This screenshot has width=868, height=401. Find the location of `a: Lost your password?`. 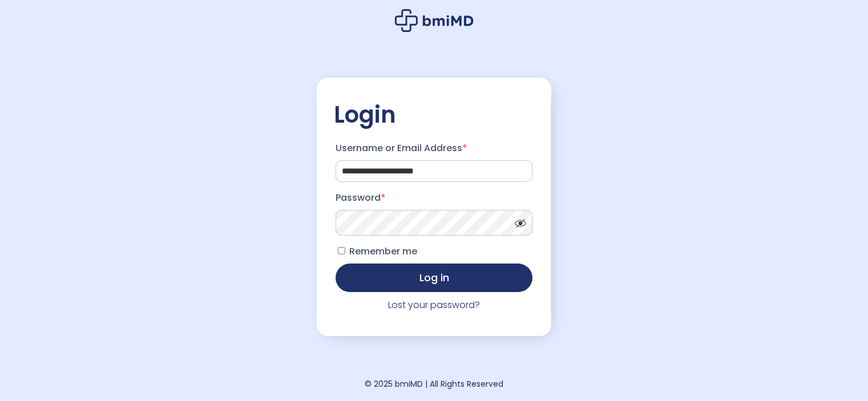

a: Lost your password? is located at coordinates (434, 305).